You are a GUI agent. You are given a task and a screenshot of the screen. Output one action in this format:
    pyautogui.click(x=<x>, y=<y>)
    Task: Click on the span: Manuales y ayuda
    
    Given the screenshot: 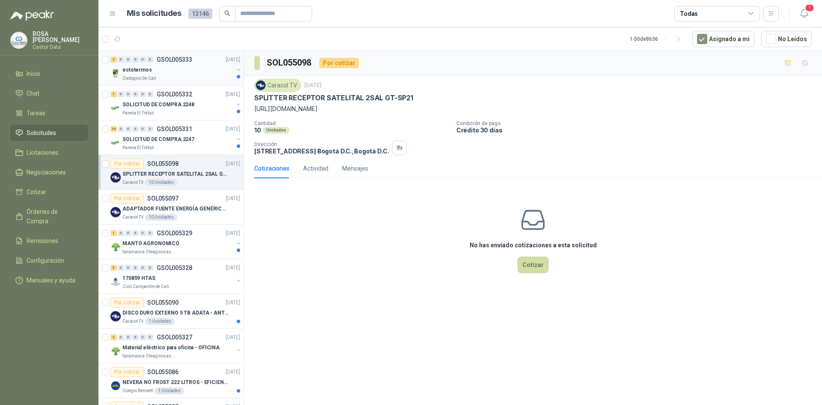 What is the action you would take?
    pyautogui.click(x=51, y=280)
    